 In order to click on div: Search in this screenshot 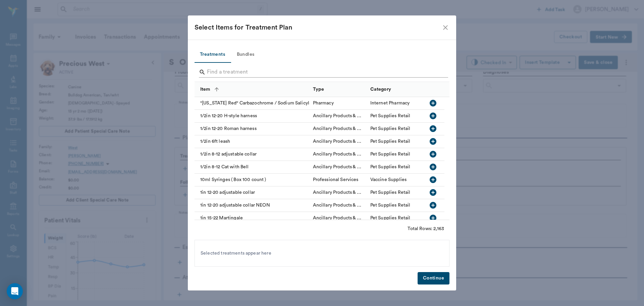, I will do `click(323, 72)`.